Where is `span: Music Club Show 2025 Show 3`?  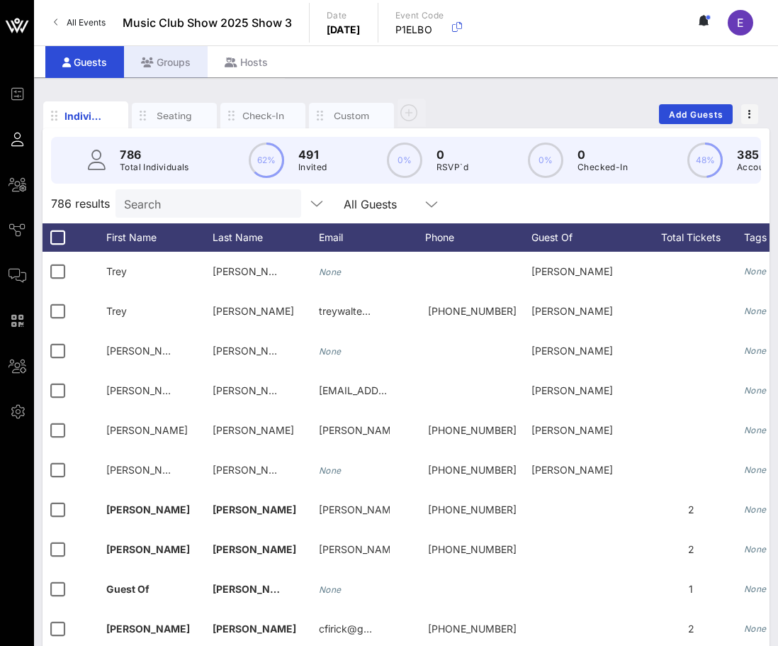 span: Music Club Show 2025 Show 3 is located at coordinates (207, 23).